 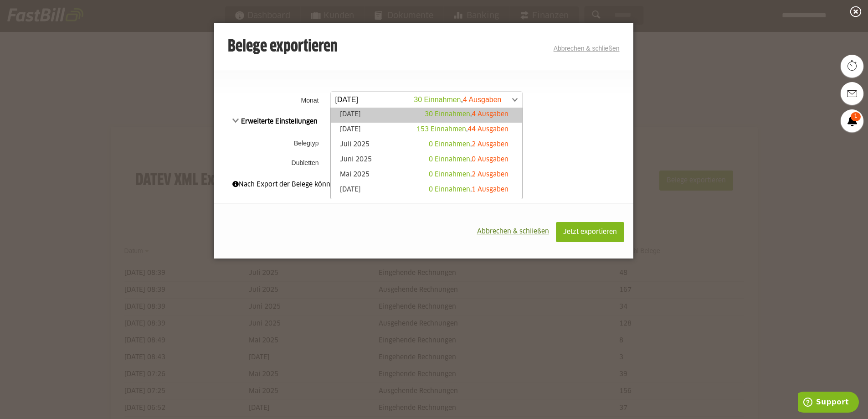 What do you see at coordinates (488, 130) in the screenshot?
I see `span: 44 Ausgaben` at bounding box center [488, 130].